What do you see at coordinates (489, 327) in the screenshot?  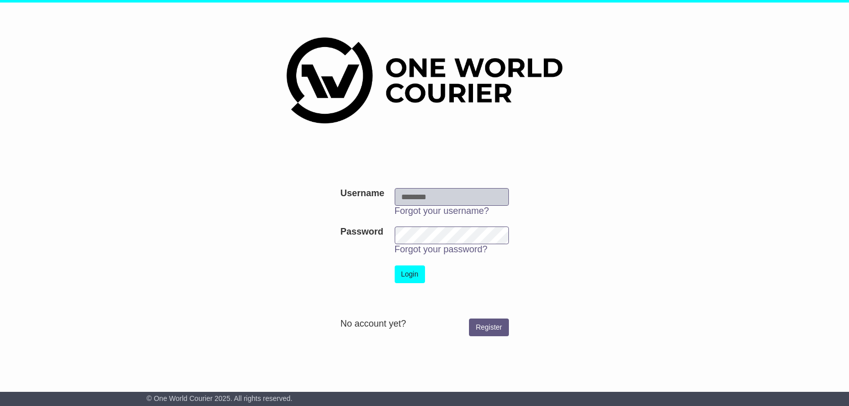 I see `a: Register` at bounding box center [489, 327].